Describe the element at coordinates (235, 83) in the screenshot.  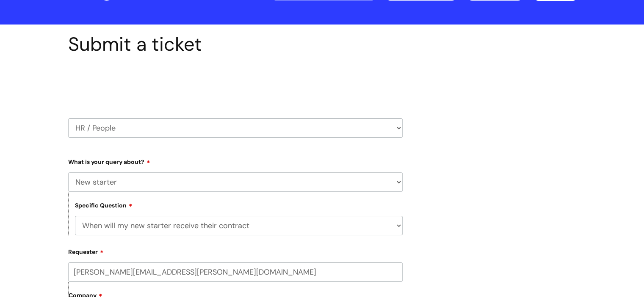
I see `h2: Select issue type` at that location.